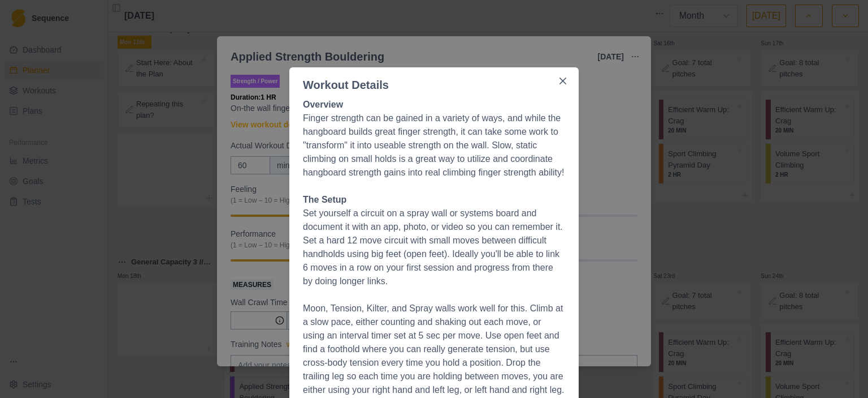 The width and height of the screenshot is (868, 398). Describe the element at coordinates (563, 81) in the screenshot. I see `button: Close` at that location.